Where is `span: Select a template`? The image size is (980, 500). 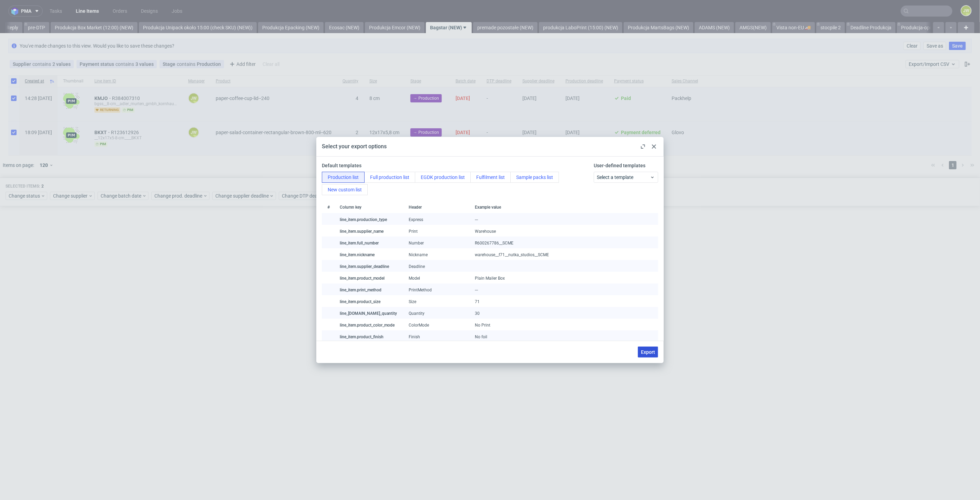 span: Select a template is located at coordinates (623, 177).